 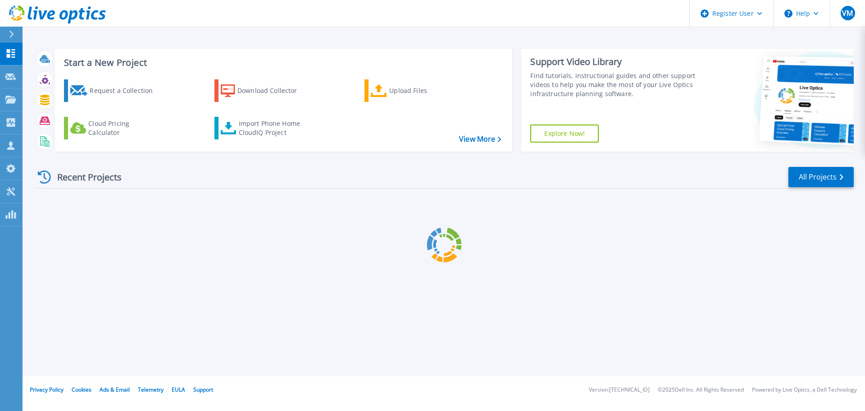 What do you see at coordinates (415, 91) in the screenshot?
I see `a: Upload Files` at bounding box center [415, 91].